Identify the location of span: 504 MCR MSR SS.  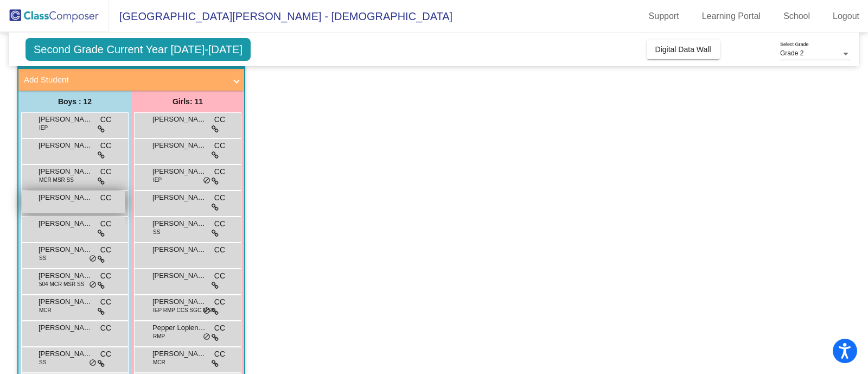
(62, 284).